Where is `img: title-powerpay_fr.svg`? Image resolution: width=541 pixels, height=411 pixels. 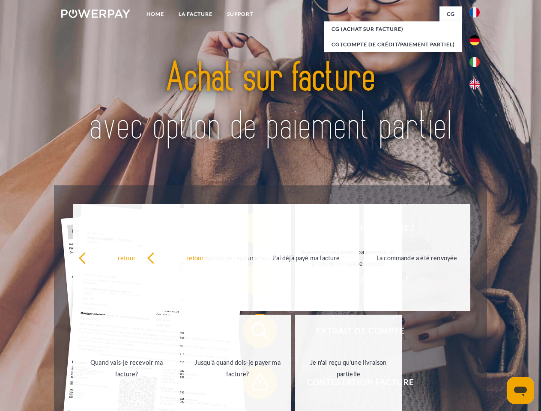 img: title-powerpay_fr.svg is located at coordinates (270, 102).